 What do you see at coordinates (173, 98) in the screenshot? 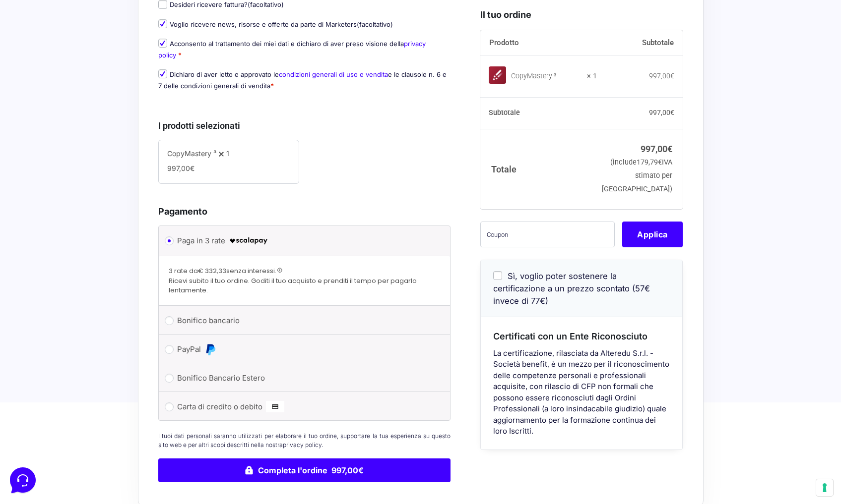
I see `p: 5 gg fa` at bounding box center [173, 98].